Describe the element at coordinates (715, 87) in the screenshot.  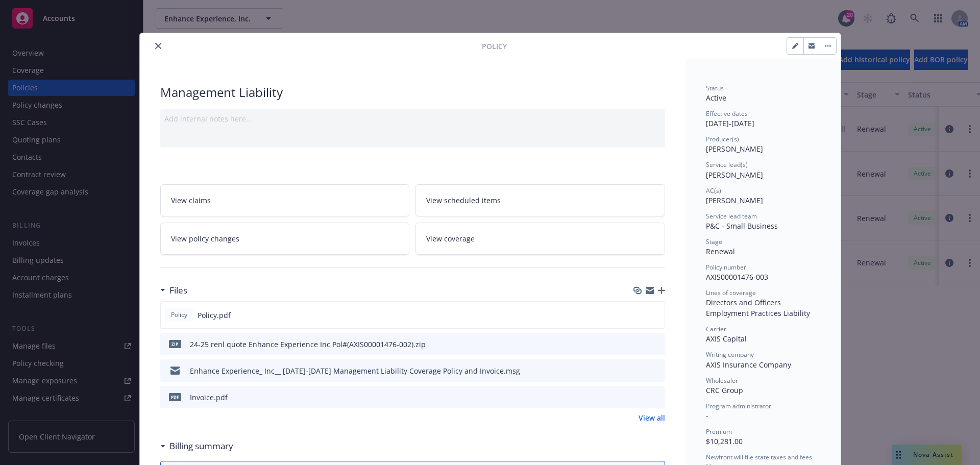
I see `span: Status` at that location.